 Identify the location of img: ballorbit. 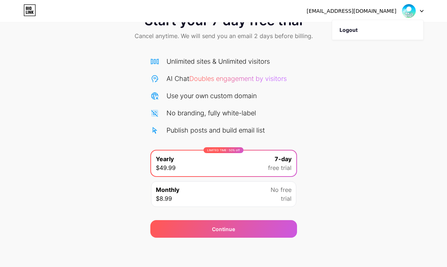
(409, 11).